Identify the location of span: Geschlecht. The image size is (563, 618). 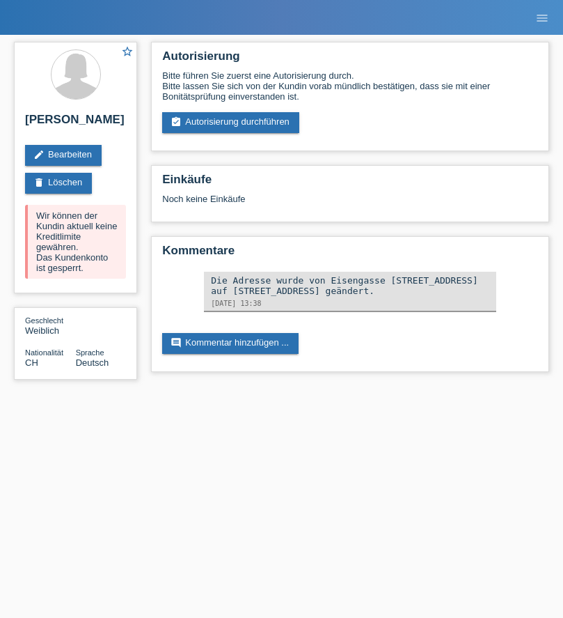
(44, 320).